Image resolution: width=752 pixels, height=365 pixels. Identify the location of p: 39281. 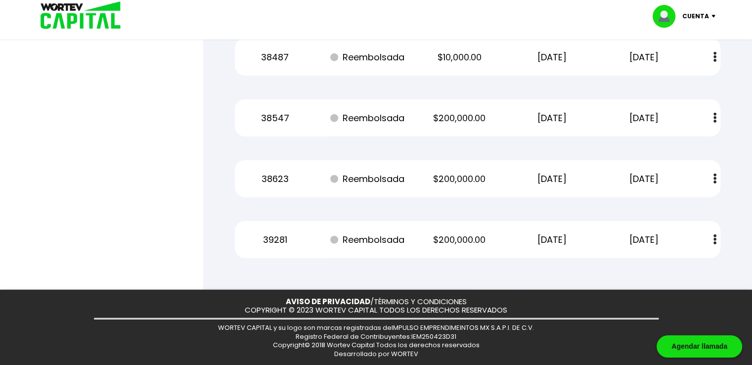
(275, 240).